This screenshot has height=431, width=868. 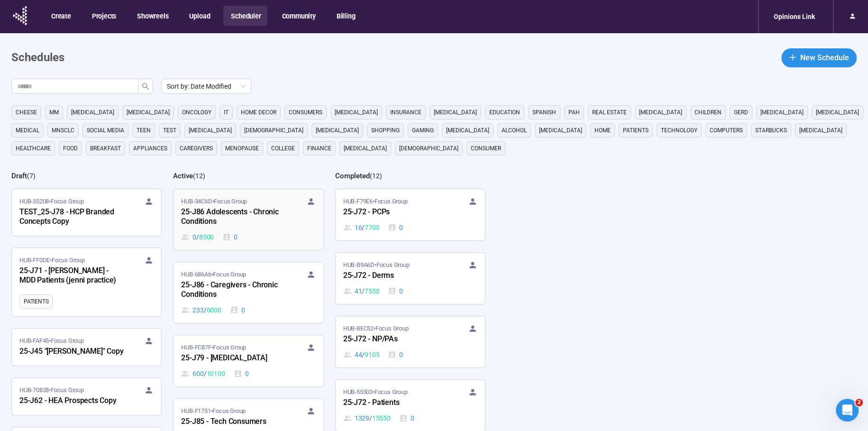 I want to click on span: appliances, so click(x=150, y=148).